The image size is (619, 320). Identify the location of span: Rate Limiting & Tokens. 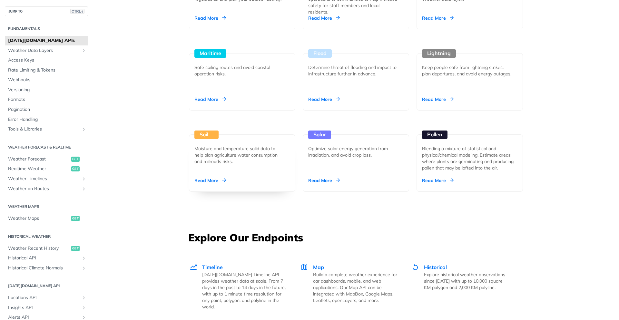
(47, 70).